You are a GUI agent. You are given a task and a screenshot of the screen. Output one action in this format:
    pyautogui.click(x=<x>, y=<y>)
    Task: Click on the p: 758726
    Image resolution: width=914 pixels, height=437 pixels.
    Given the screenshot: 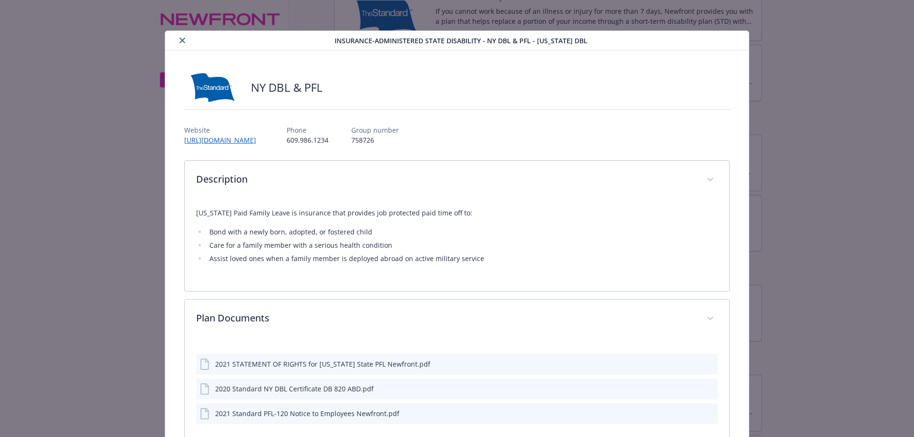 What is the action you would take?
    pyautogui.click(x=375, y=140)
    